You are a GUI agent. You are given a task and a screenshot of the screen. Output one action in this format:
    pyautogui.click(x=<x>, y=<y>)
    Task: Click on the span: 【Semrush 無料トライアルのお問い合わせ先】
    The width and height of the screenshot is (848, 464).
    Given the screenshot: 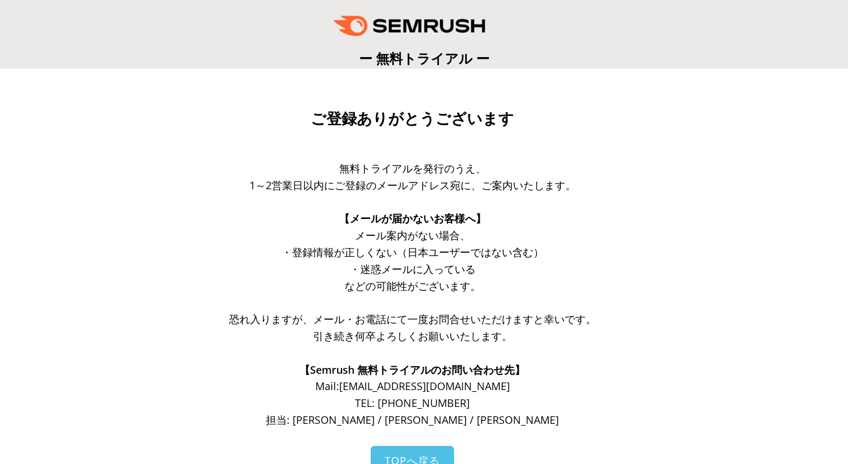 What is the action you would take?
    pyautogui.click(x=412, y=370)
    